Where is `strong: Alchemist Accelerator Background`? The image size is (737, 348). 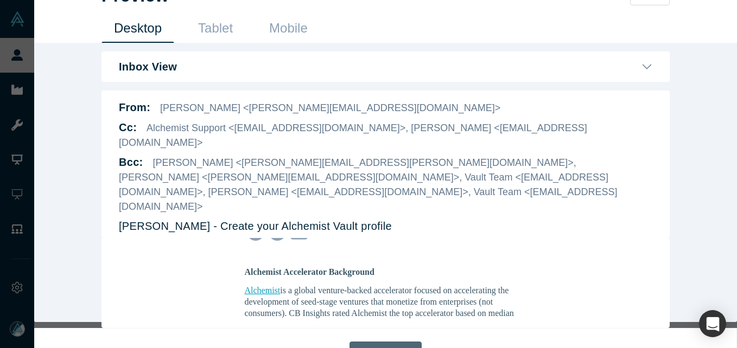
strong: Alchemist Accelerator Background is located at coordinates (190, 34).